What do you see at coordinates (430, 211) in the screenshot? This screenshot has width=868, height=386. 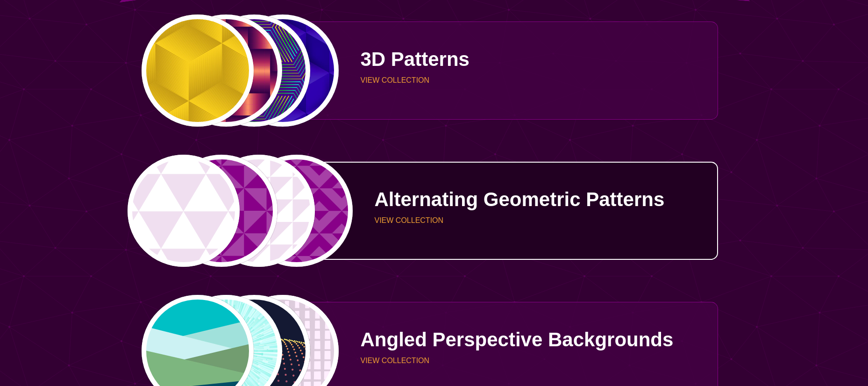 I see `a: light purple and white alternating triangle patterntriangles in pinwheel patternpurple and white ...` at bounding box center [430, 211].